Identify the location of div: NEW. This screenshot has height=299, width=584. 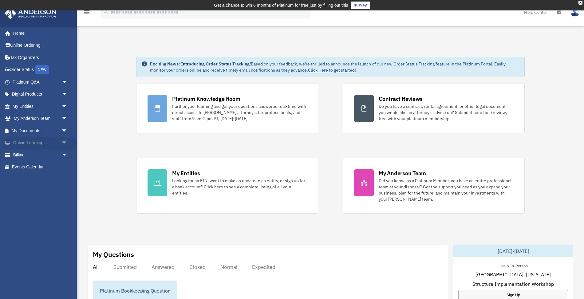
(42, 70).